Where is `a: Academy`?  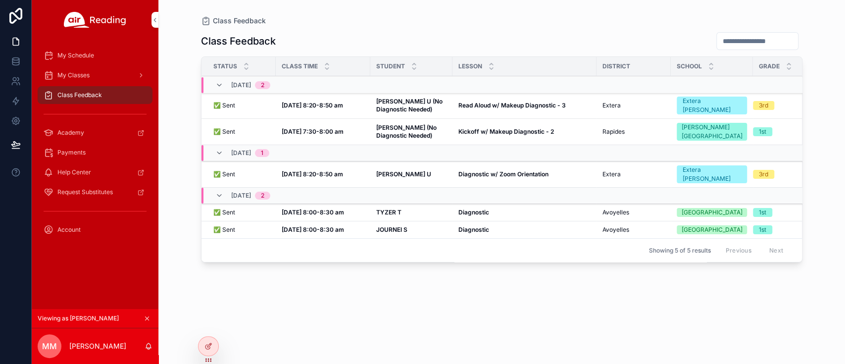 a: Academy is located at coordinates (95, 133).